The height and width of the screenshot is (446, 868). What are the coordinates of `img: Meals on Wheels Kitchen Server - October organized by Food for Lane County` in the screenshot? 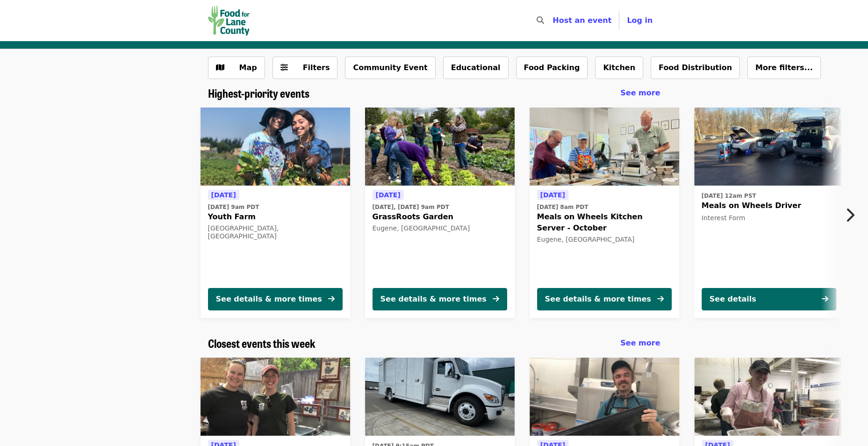 It's located at (604, 147).